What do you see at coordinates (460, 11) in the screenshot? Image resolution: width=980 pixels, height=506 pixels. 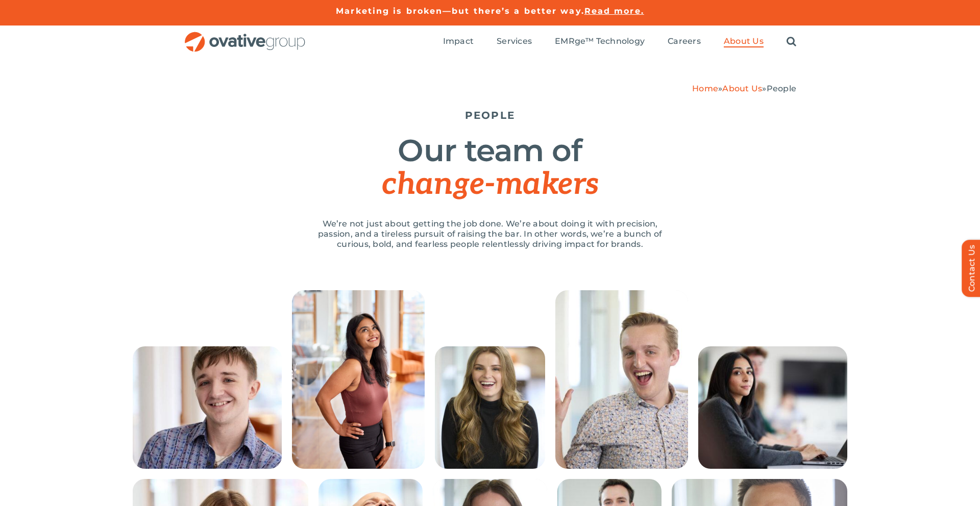 I see `a: Marketing is broken—but there’s a better way.` at bounding box center [460, 11].